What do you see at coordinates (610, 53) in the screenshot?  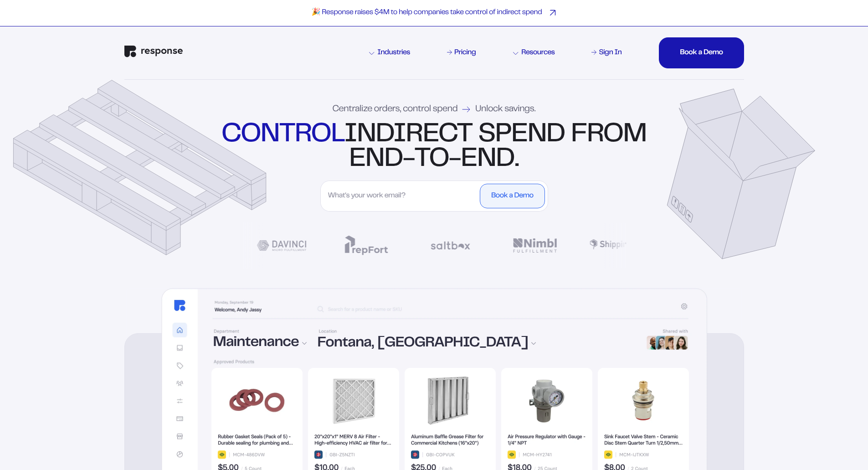 I see `div: Sign In` at bounding box center [610, 53].